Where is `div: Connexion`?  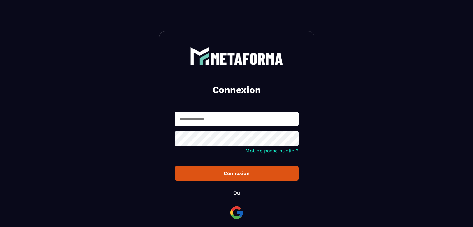 div: Connexion is located at coordinates (236, 173).